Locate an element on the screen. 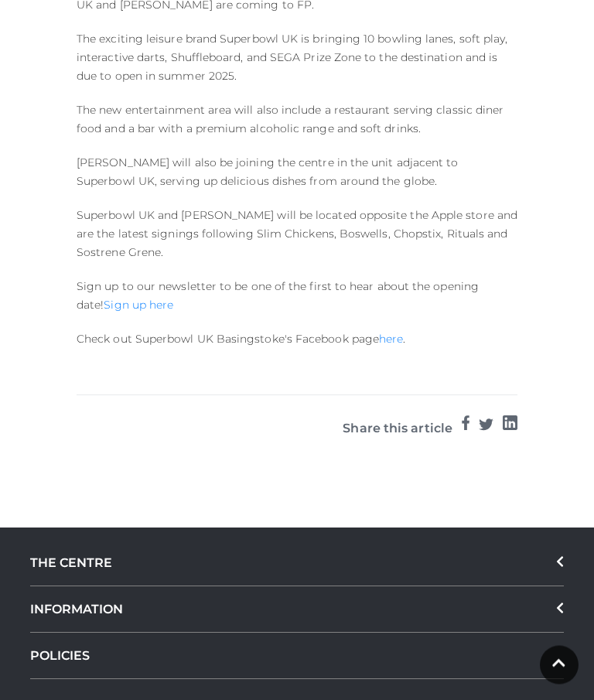 This screenshot has height=700, width=594. div: INFORMATION is located at coordinates (297, 611).